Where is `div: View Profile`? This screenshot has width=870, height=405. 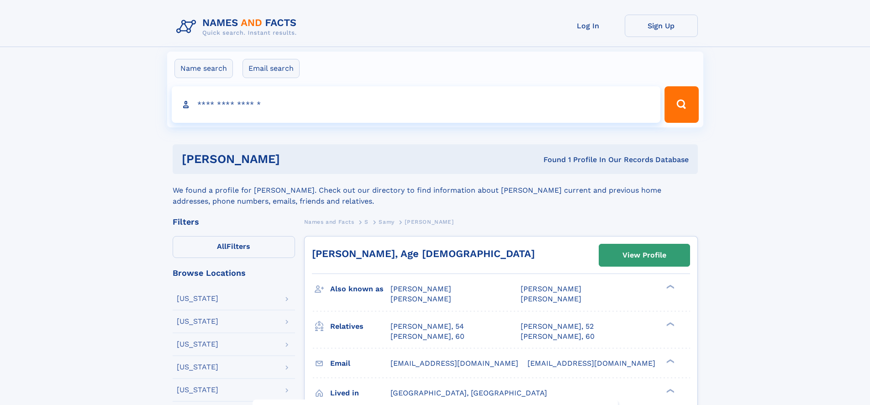 div: View Profile is located at coordinates (644, 255).